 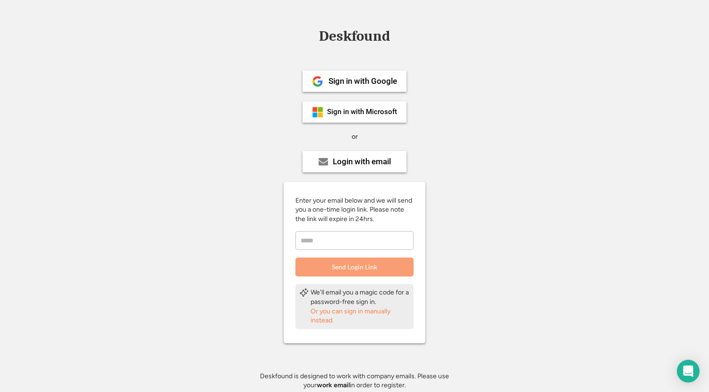 What do you see at coordinates (355, 210) in the screenshot?
I see `div: Enter your email below and we will send you a one-time login link. Please note the link will expi...` at bounding box center [355, 210].